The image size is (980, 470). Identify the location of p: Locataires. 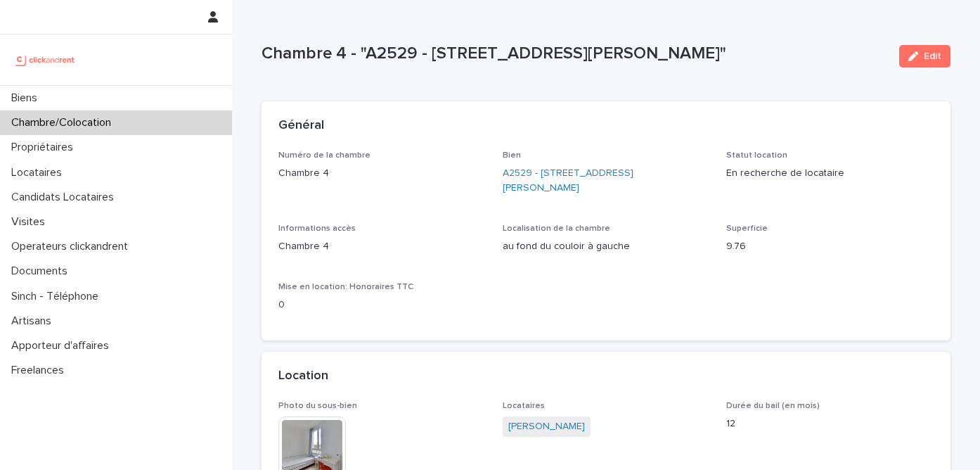
(40, 172).